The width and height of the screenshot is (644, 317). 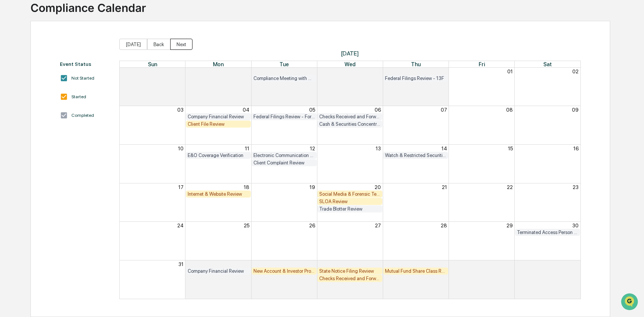 I want to click on button: 08, so click(x=510, y=110).